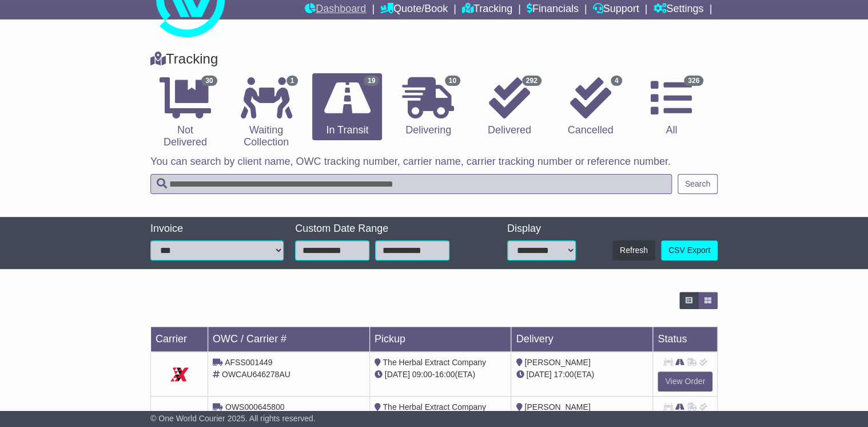 This screenshot has width=868, height=427. Describe the element at coordinates (685, 339) in the screenshot. I see `td: Status` at that location.